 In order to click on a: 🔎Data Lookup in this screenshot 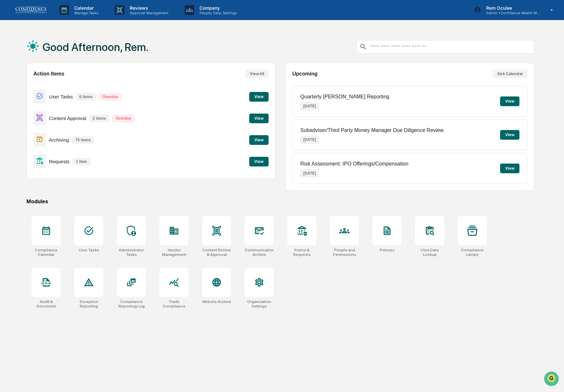, I will do `click(24, 97)`.